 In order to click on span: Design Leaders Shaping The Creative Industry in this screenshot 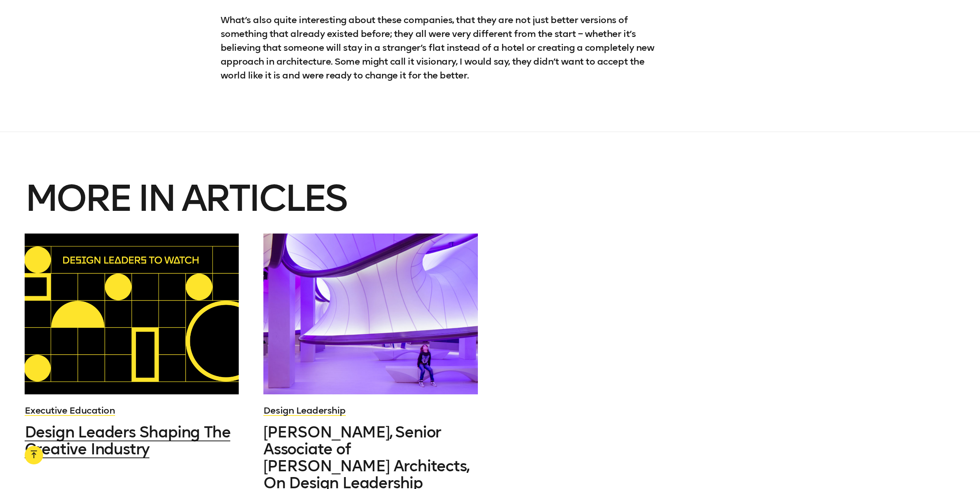, I will do `click(127, 440)`.